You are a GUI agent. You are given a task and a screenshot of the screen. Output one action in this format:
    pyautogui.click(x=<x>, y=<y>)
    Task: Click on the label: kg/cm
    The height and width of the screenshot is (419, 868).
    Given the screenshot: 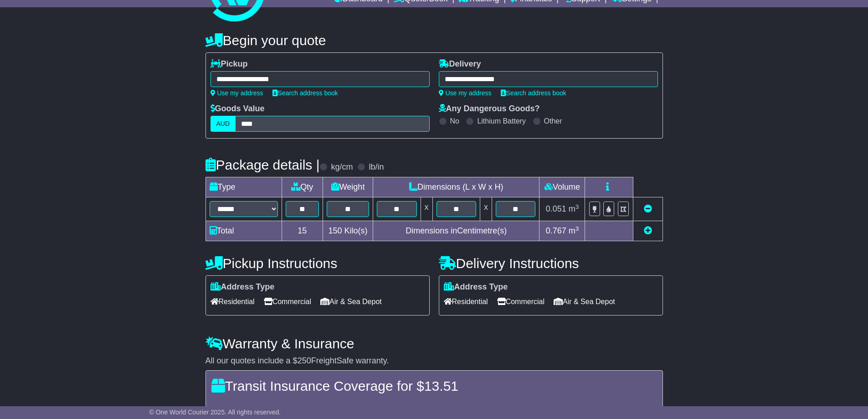 What is the action you would take?
    pyautogui.click(x=342, y=167)
    